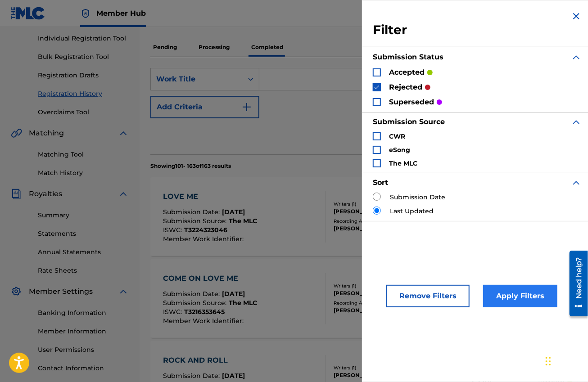 The height and width of the screenshot is (382, 588). What do you see at coordinates (417, 197) in the screenshot?
I see `label: Submission Date` at bounding box center [417, 197].